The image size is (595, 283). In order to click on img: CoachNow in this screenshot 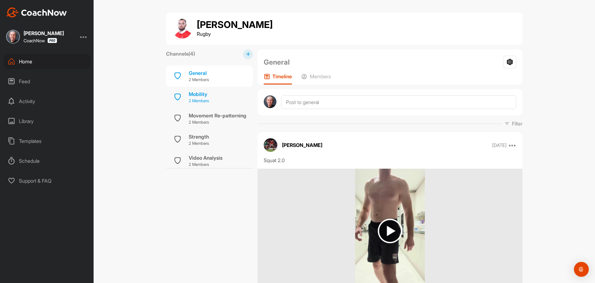, I will do `click(37, 12)`.